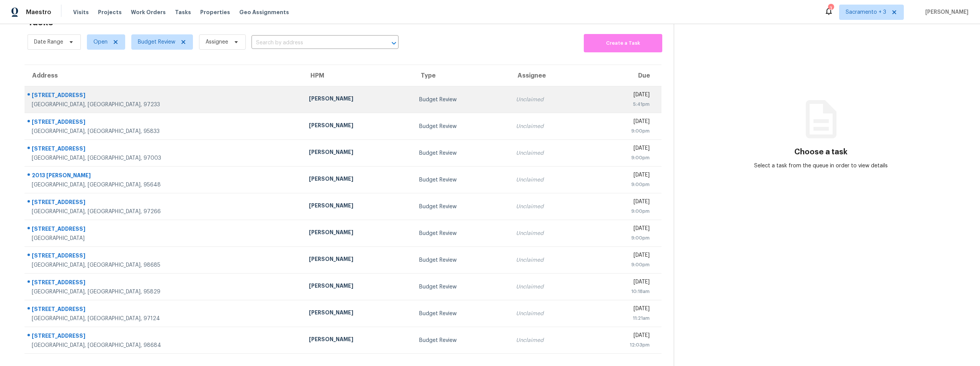 This screenshot has width=980, height=366. What do you see at coordinates (110, 12) in the screenshot?
I see `span: Projects` at bounding box center [110, 12].